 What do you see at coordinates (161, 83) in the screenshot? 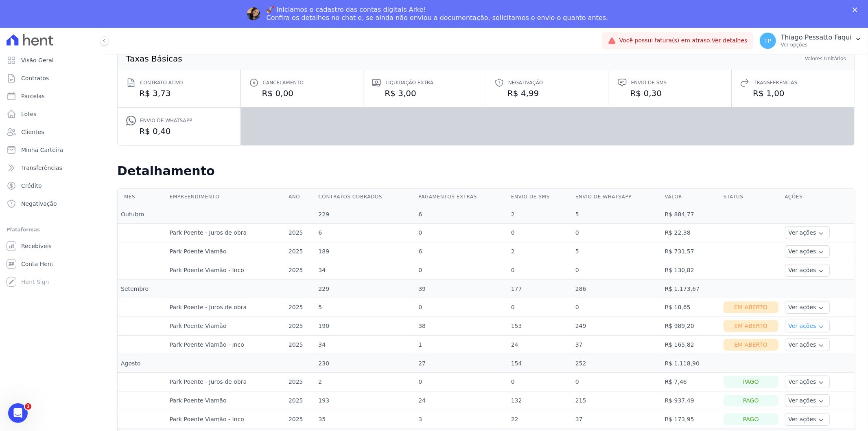
I see `span: Contrato ativo` at bounding box center [161, 83].